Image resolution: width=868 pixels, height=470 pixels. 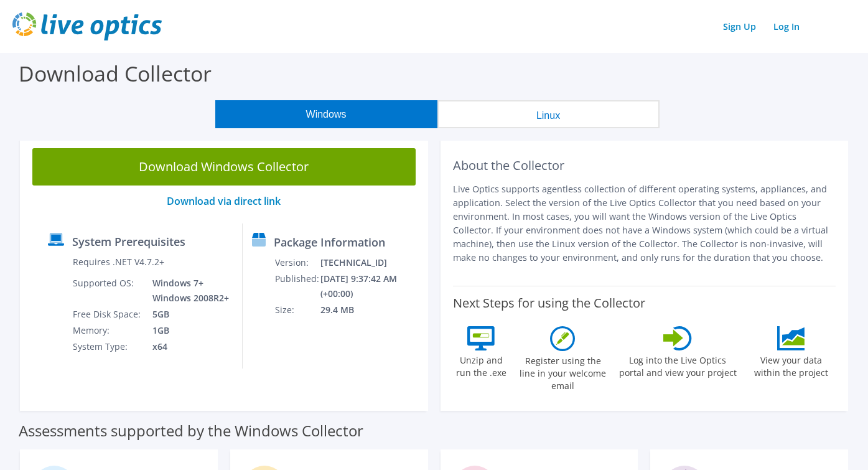 What do you see at coordinates (188, 290) in the screenshot?
I see `td: Windows 7+ Windows 2008R2+` at bounding box center [188, 290].